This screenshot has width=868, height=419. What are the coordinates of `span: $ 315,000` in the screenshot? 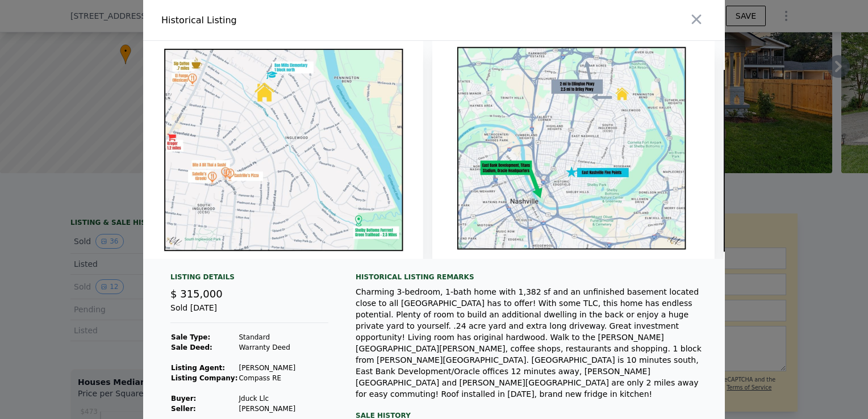 It's located at (196, 293).